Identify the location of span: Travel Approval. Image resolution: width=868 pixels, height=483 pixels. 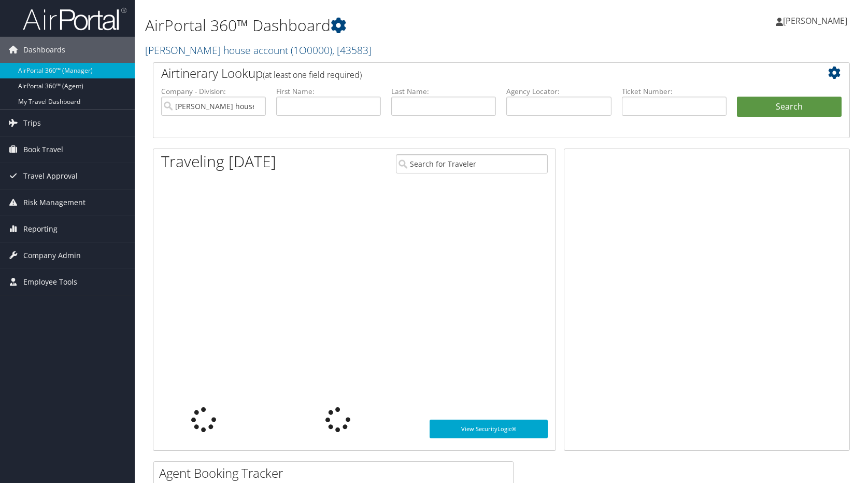
(50, 176).